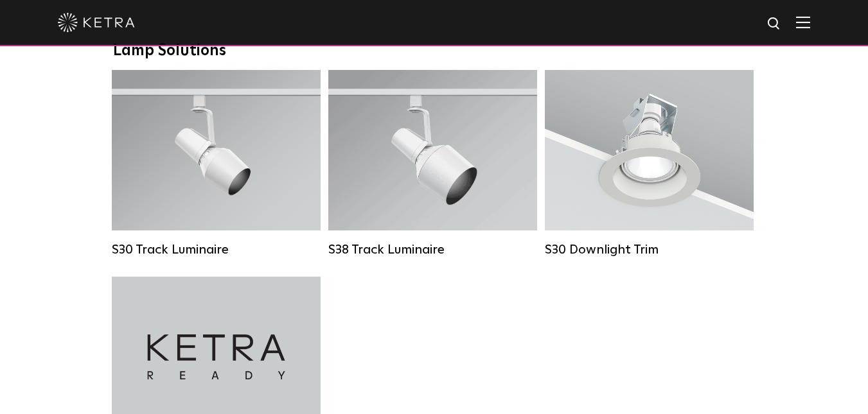  What do you see at coordinates (433, 250) in the screenshot?
I see `div: S38 Track Luminaire` at bounding box center [433, 250].